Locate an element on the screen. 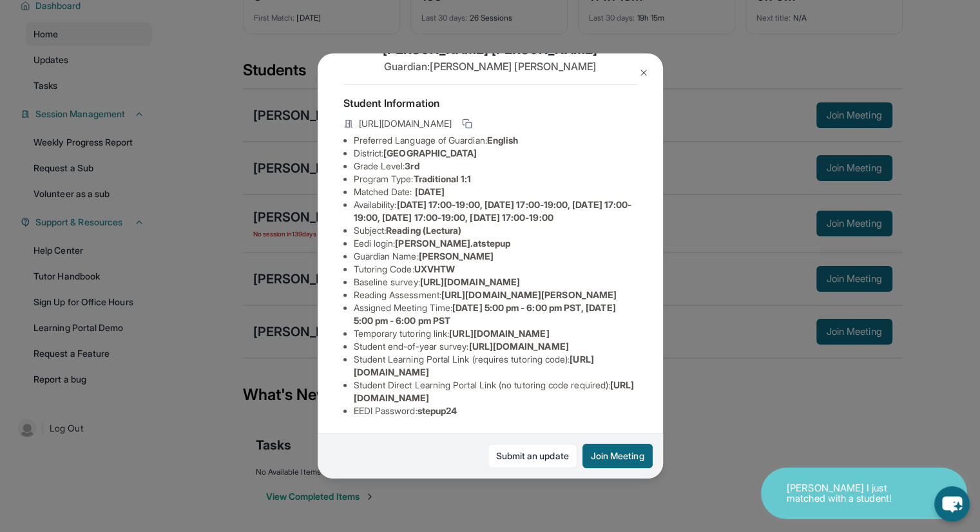  button: Join Meeting is located at coordinates (617, 456).